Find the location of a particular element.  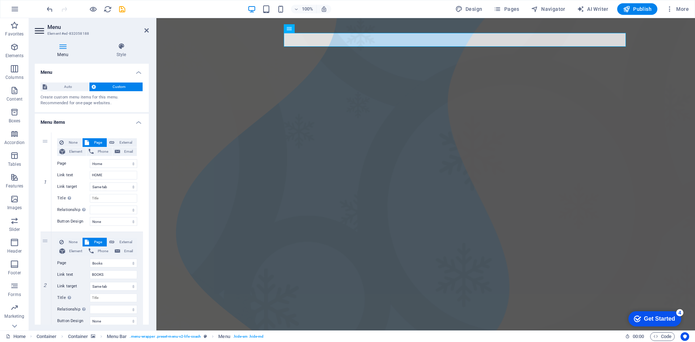

button: save is located at coordinates (122, 9).